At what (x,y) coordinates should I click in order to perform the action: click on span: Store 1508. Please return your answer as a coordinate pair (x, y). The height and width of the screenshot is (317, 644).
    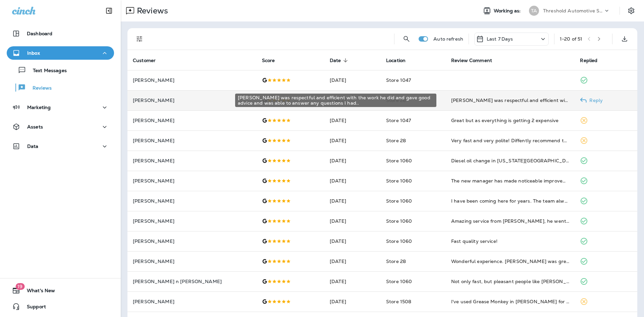
    Looking at the image, I should click on (398, 302).